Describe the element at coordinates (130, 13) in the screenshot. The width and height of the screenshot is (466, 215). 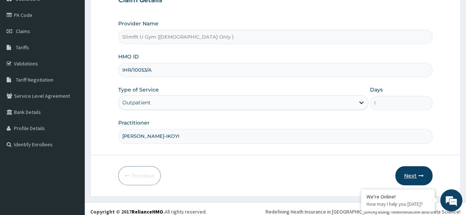
I see `div: Minimize live chat window` at that location.